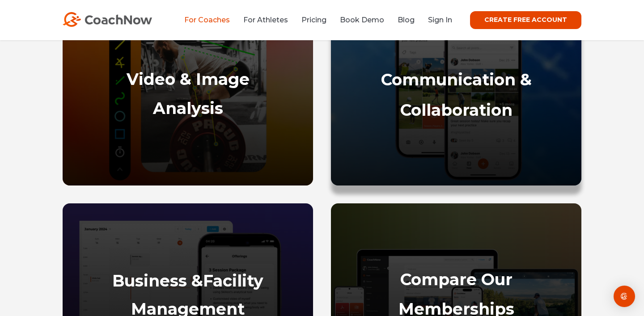  Describe the element at coordinates (456, 110) in the screenshot. I see `strong: Collaboration` at that location.